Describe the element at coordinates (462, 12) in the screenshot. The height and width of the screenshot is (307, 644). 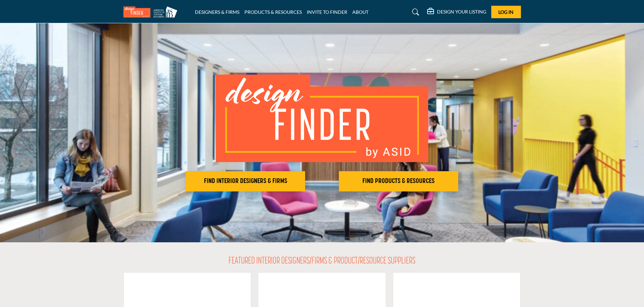
I see `h5: DESIGN YOUR LISTING` at that location.